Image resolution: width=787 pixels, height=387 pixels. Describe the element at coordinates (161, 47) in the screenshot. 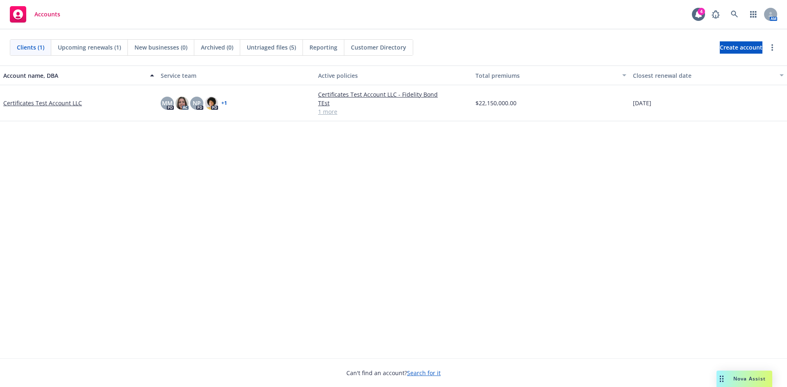

I see `span: New businesses (0)` at that location.